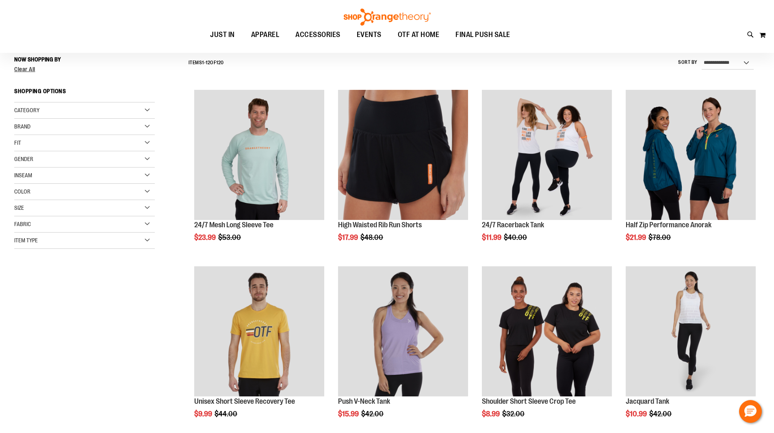 This screenshot has width=774, height=433. What do you see at coordinates (85, 127) in the screenshot?
I see `div: Brand` at bounding box center [85, 127].